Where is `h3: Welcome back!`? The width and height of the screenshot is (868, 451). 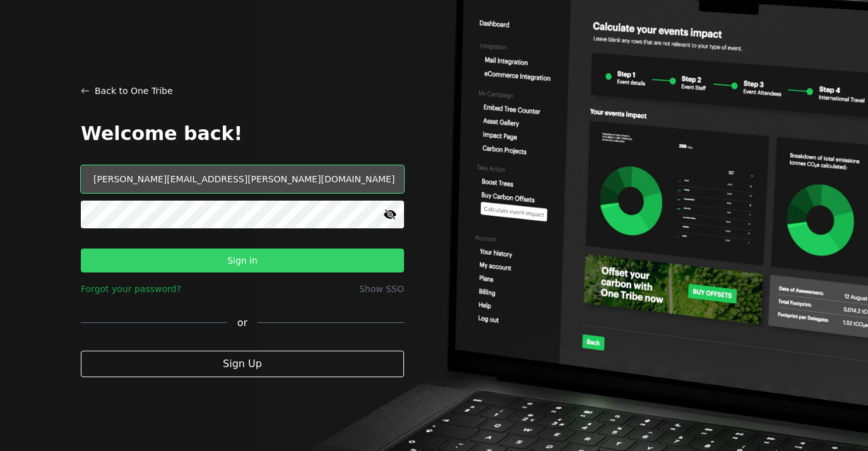
h3: Welcome back! is located at coordinates (242, 133).